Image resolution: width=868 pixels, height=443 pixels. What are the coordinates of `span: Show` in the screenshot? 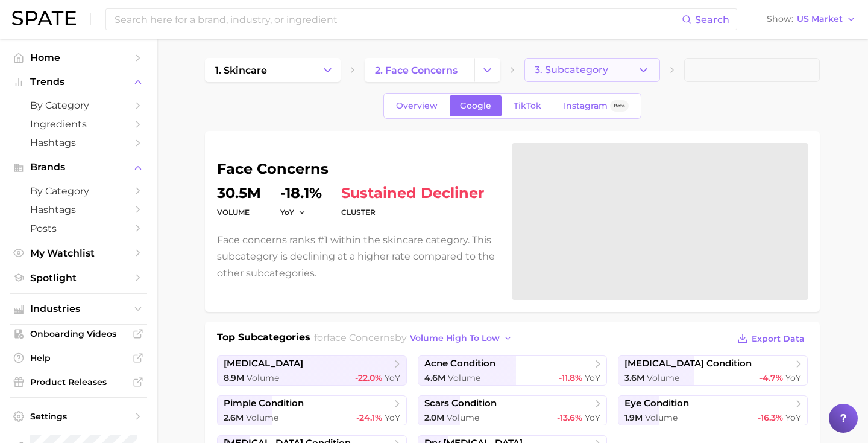 It's located at (780, 19).